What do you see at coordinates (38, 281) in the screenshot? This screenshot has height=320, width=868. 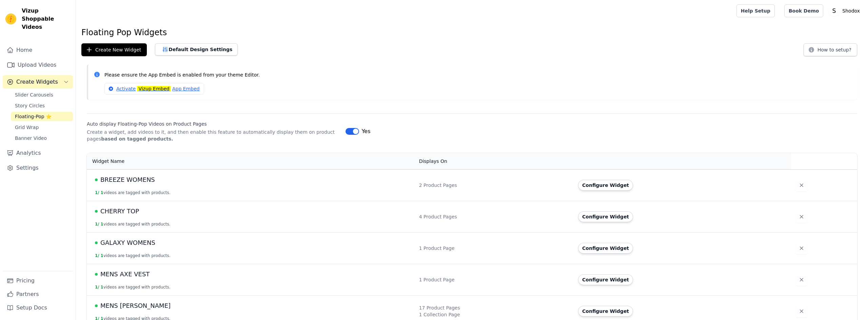 I see `a: Pricing` at bounding box center [38, 281].